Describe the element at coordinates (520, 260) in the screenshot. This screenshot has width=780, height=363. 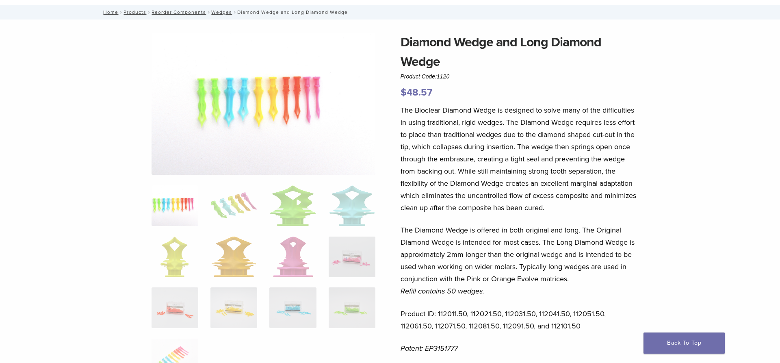
I see `p: The Diamond Wedge is offered in both original and long. The Original Diamond Wedge is intended fo...` at that location.